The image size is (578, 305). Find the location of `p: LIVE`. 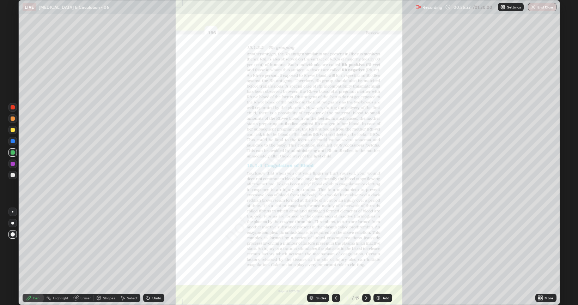

p: LIVE is located at coordinates (29, 7).